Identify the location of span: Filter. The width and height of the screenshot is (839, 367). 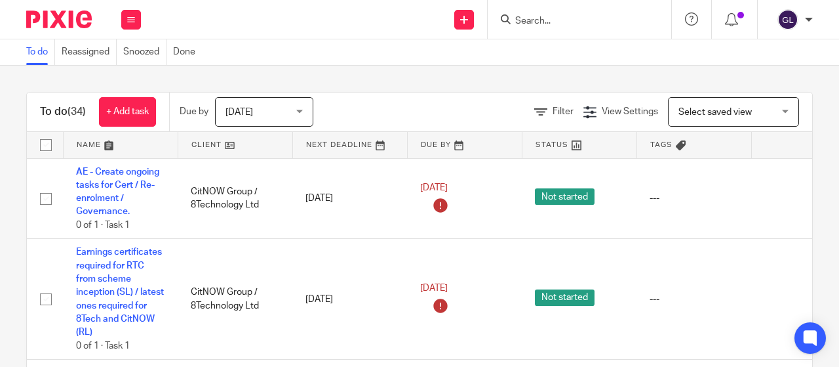
(563, 111).